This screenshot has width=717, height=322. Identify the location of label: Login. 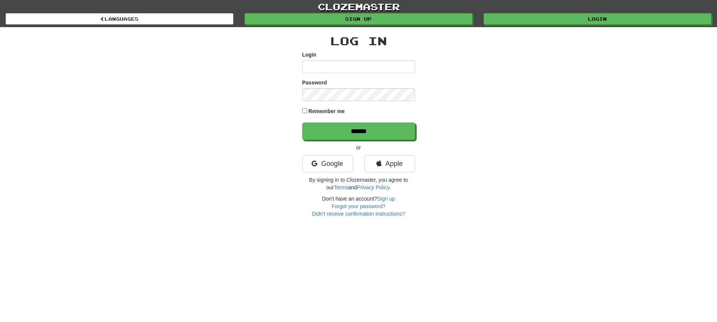
(310, 55).